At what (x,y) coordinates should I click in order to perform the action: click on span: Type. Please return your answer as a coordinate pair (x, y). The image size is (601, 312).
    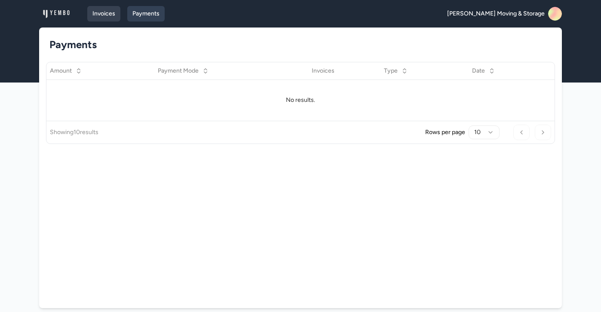
    Looking at the image, I should click on (391, 71).